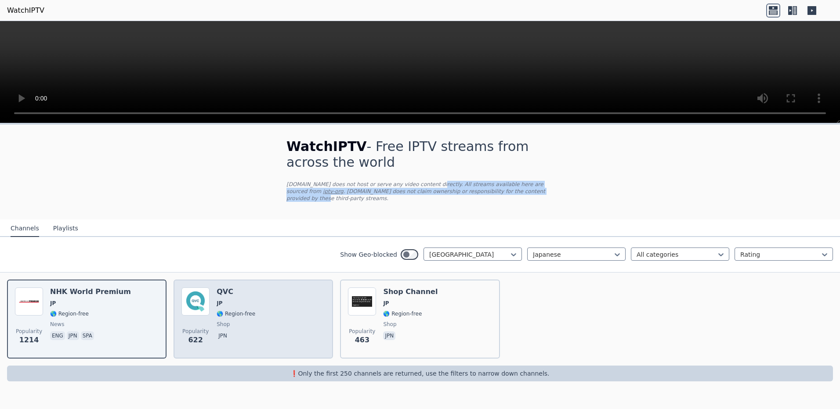 This screenshot has height=409, width=840. I want to click on h6: QVC, so click(236, 292).